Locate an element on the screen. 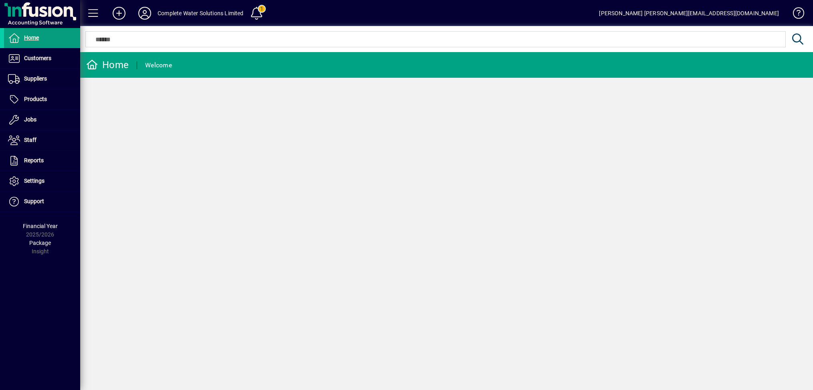  div: Home is located at coordinates (107, 65).